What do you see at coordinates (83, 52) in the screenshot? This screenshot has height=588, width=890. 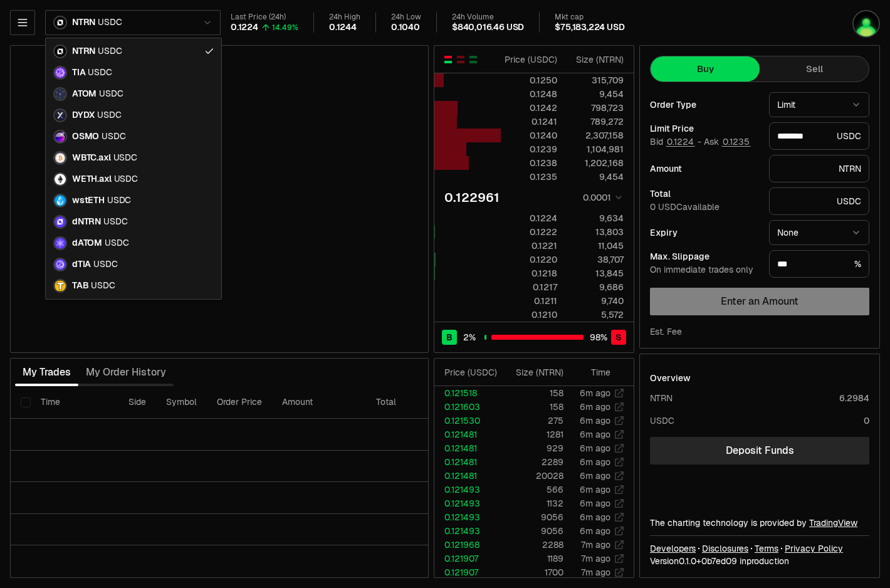 I see `span: NTRN` at bounding box center [83, 52].